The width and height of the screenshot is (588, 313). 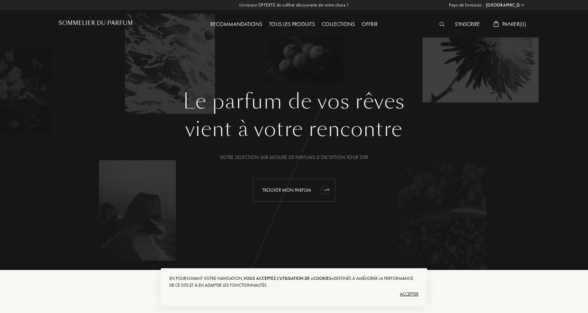 I want to click on div: vient à votre rencontre, so click(x=294, y=129).